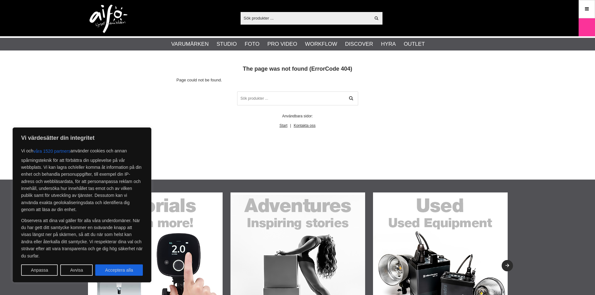  Describe the element at coordinates (227, 44) in the screenshot. I see `a: Studio` at that location.